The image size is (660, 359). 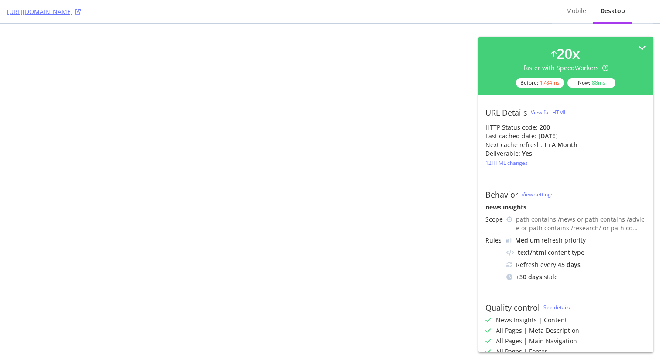 What do you see at coordinates (565, 127) in the screenshot?
I see `div: HTTP Status code:` at bounding box center [565, 127].